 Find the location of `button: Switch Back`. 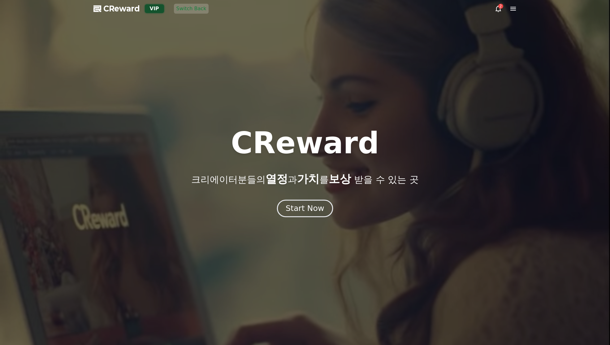

button: Switch Back is located at coordinates (191, 9).